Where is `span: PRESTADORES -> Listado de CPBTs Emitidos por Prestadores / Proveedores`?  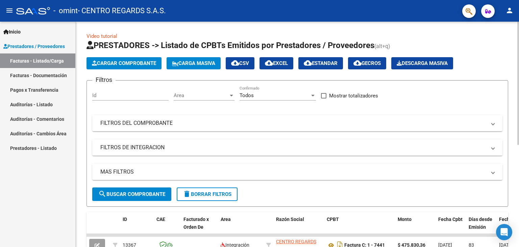
span: PRESTADORES -> Listado de CPBTs Emitidos por Prestadores / Proveedores is located at coordinates (230, 45).